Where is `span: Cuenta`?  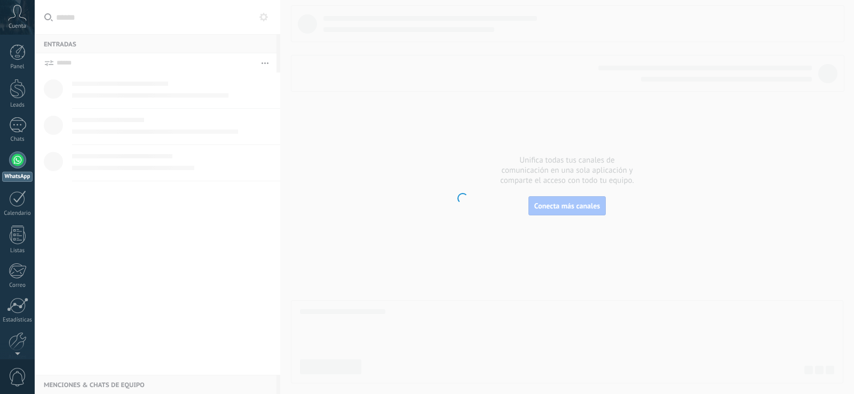 span: Cuenta is located at coordinates (17, 26).